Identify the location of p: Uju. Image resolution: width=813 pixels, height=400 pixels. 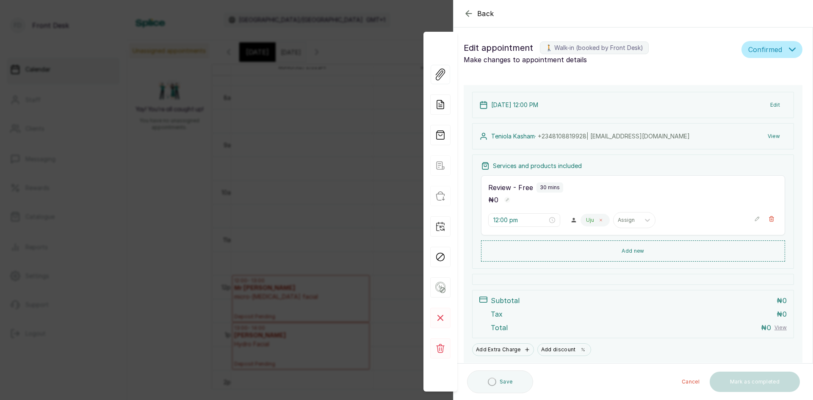
(590, 220).